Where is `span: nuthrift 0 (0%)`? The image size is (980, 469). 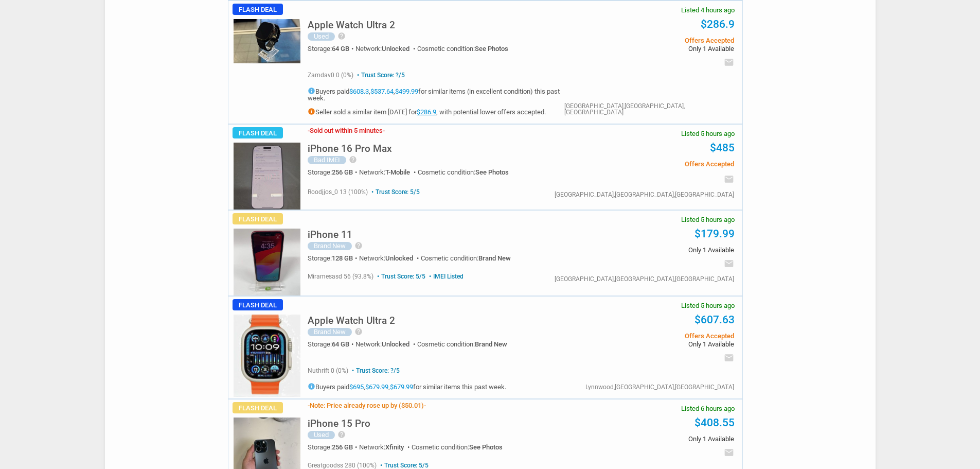
span: nuthrift 0 (0%) is located at coordinates (328, 370).